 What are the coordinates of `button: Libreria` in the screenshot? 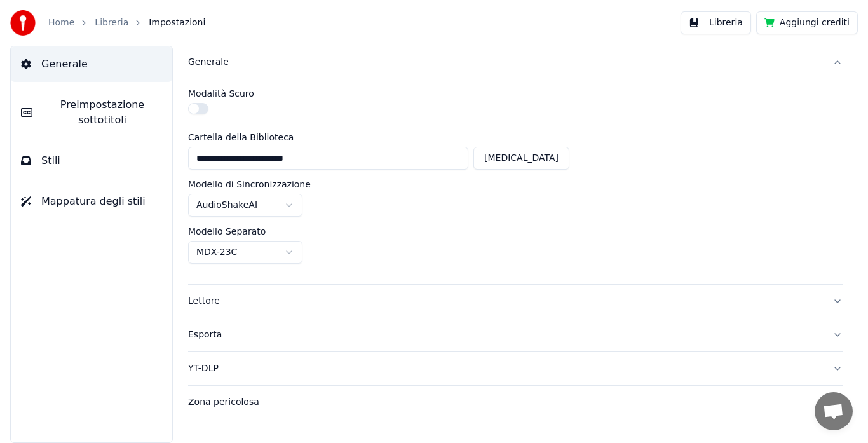 It's located at (715, 23).